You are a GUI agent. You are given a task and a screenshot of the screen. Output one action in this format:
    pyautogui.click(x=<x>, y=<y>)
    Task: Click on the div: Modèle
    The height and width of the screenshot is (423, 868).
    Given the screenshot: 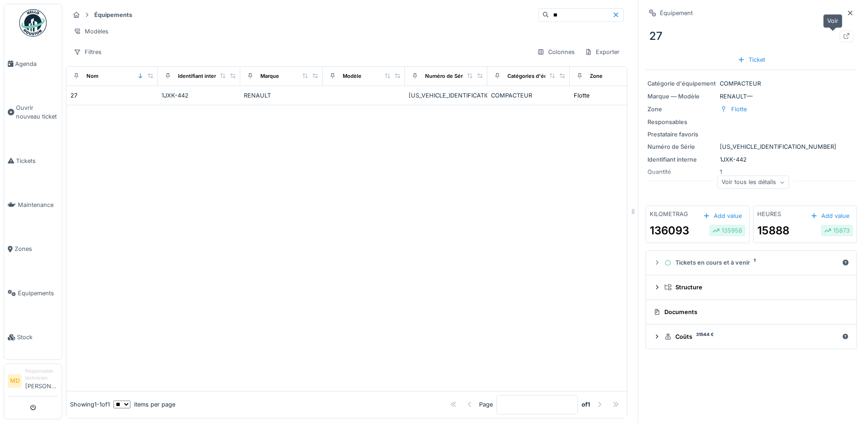 What is the action you would take?
    pyautogui.click(x=352, y=76)
    